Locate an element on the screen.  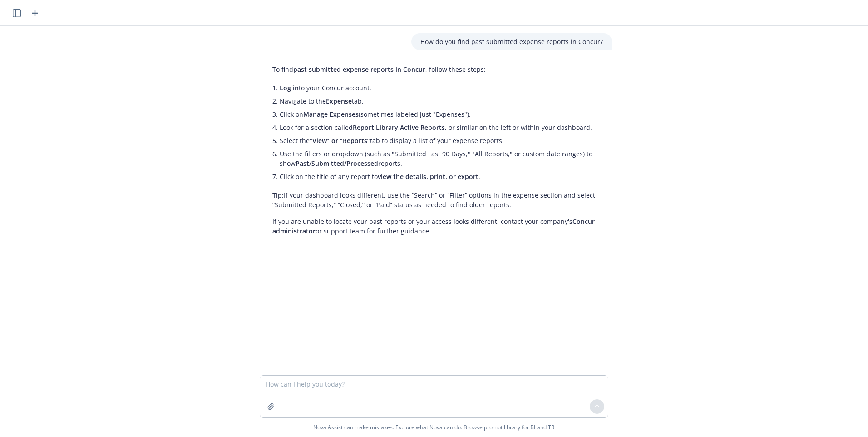
li: Select the tab to display a list of your expense reports. is located at coordinates (441, 140).